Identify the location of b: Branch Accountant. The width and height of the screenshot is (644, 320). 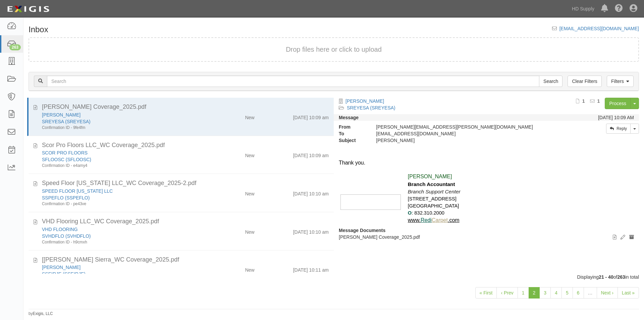
(431, 184).